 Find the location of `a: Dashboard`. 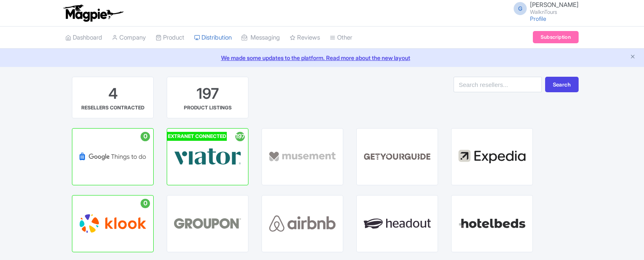

a: Dashboard is located at coordinates (84, 38).